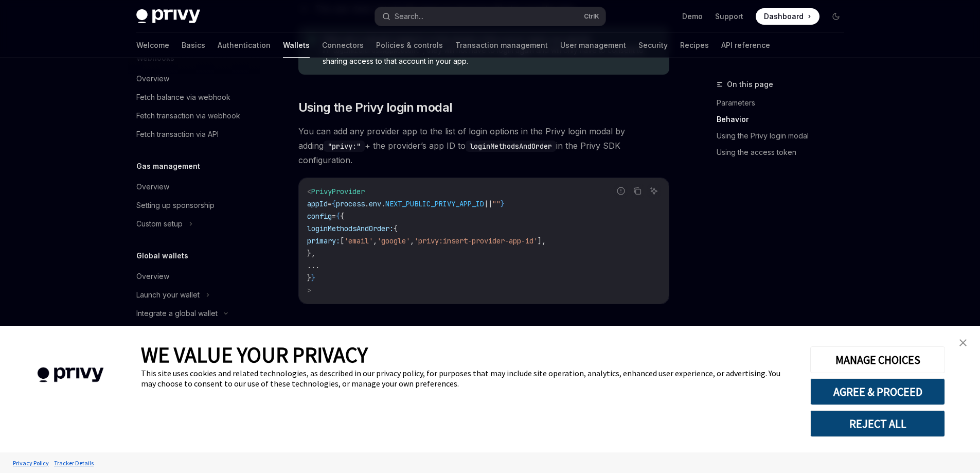 The image size is (980, 473). Describe the element at coordinates (621, 191) in the screenshot. I see `button: Report incorrect code` at that location.